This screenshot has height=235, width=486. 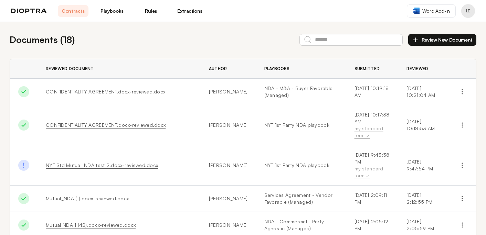 What do you see at coordinates (112, 11) in the screenshot?
I see `a: Playbooks` at bounding box center [112, 11].